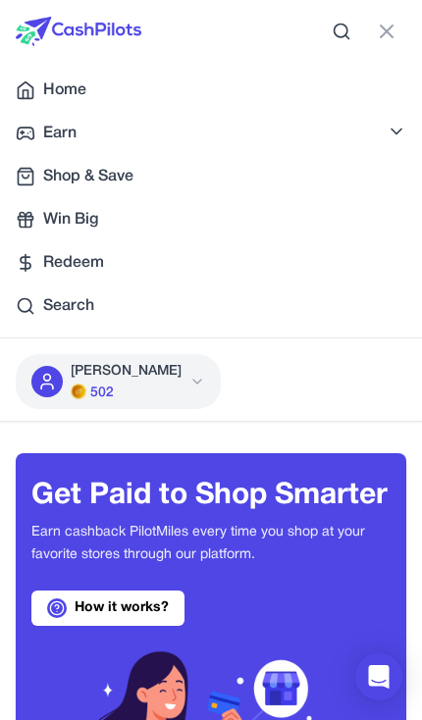 The image size is (422, 720). Describe the element at coordinates (88, 176) in the screenshot. I see `span: Shop & Save` at that location.